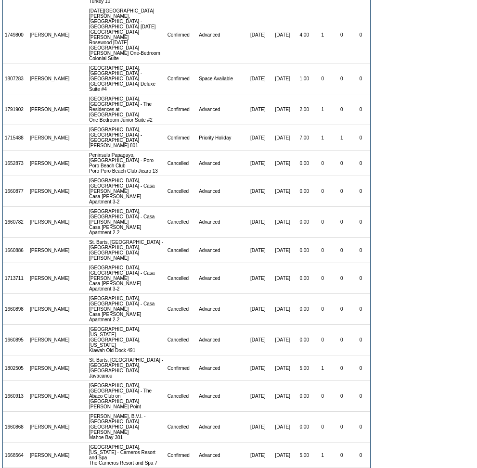  What do you see at coordinates (15, 163) in the screenshot?
I see `td: 1652873` at bounding box center [15, 163].